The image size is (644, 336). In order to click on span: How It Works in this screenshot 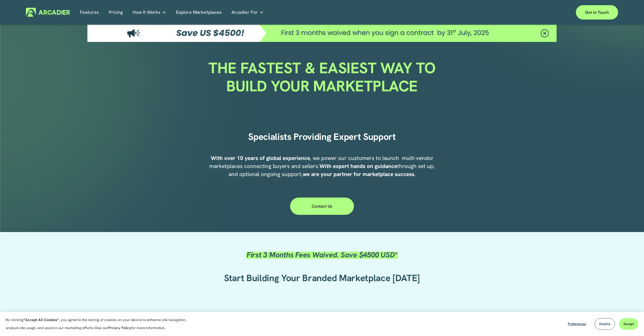, I will do `click(147, 12)`.